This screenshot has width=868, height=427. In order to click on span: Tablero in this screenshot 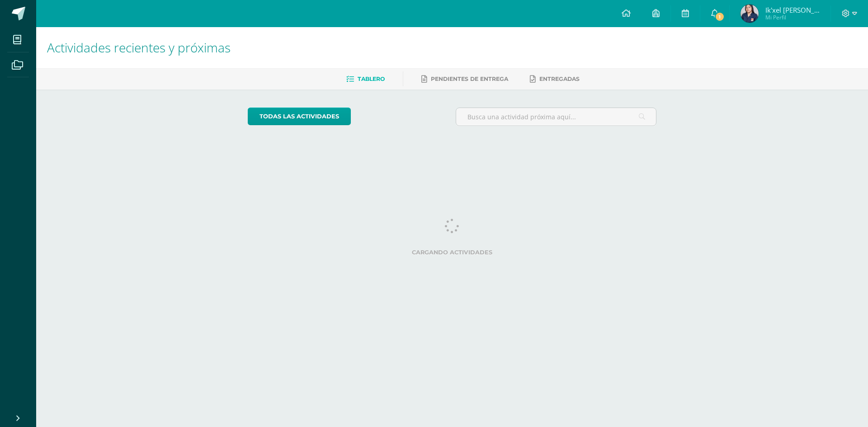, I will do `click(371, 79)`.